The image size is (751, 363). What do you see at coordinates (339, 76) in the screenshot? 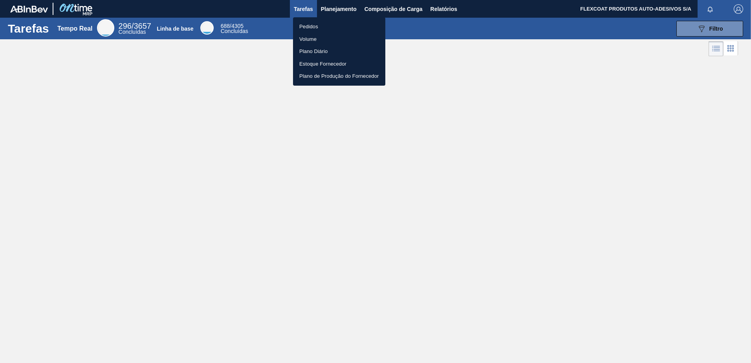
I see `li: Plano de Produção do Fornecedor` at bounding box center [339, 76].